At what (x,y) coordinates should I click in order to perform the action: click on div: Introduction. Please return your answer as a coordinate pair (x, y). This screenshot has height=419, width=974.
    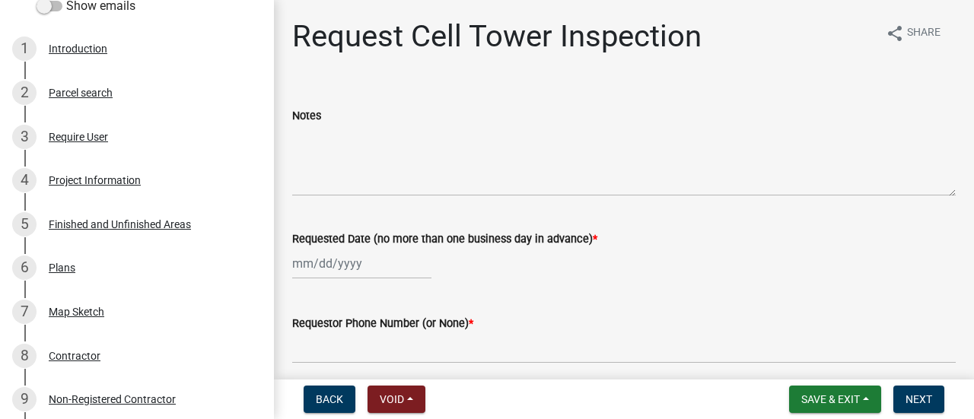
    Looking at the image, I should click on (78, 49).